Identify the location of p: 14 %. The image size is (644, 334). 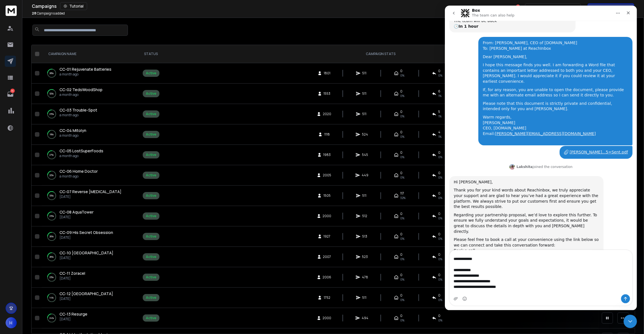
(52, 298).